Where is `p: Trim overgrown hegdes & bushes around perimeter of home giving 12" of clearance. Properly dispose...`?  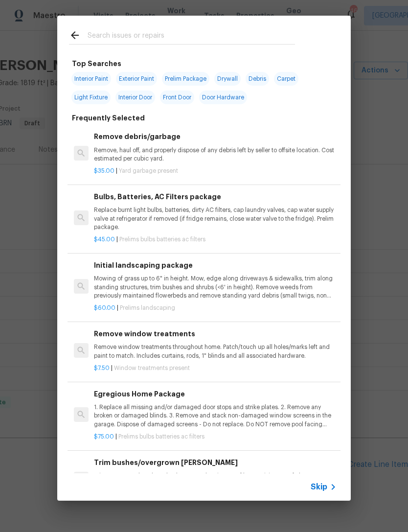 p: Trim overgrown hegdes & bushes around perimeter of home giving 12" of clearance. Properly dispose... is located at coordinates (215, 480).